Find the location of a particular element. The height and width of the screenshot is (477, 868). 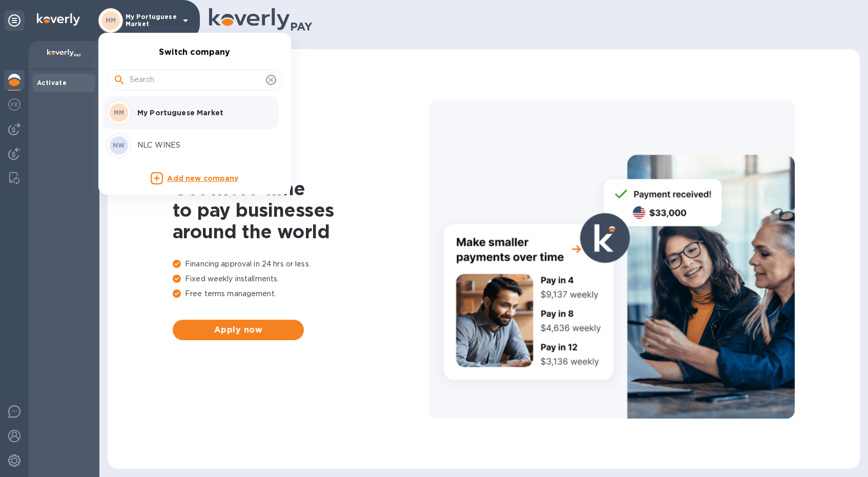

b: NW is located at coordinates (119, 145).